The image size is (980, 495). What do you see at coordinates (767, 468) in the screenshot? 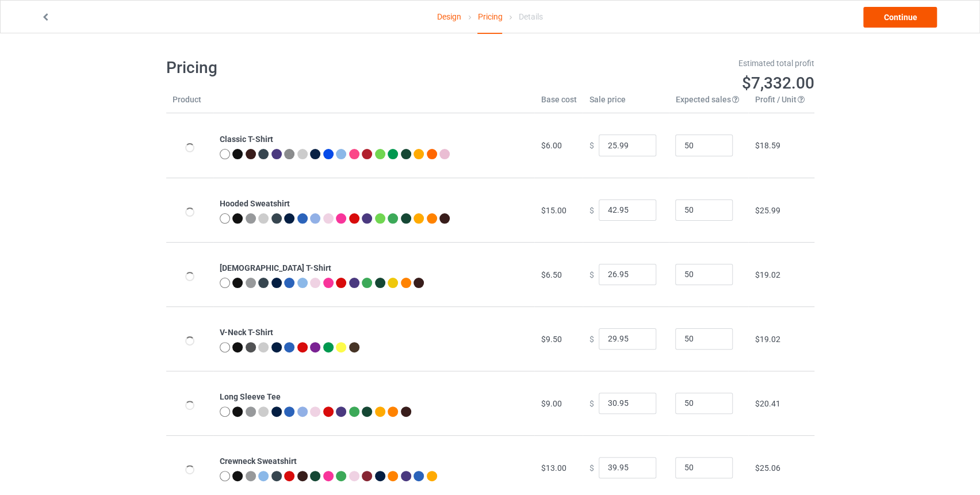
I see `span: $25.06` at bounding box center [767, 468].